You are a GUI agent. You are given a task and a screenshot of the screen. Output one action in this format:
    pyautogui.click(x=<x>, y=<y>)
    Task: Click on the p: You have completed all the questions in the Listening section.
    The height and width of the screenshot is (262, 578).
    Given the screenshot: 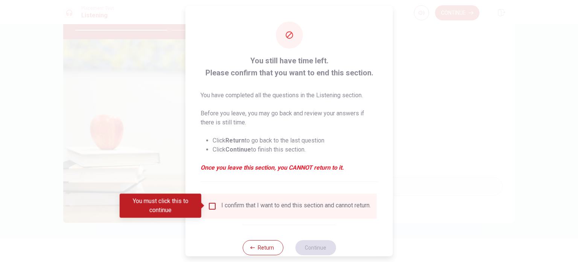 What is the action you would take?
    pyautogui.click(x=289, y=95)
    